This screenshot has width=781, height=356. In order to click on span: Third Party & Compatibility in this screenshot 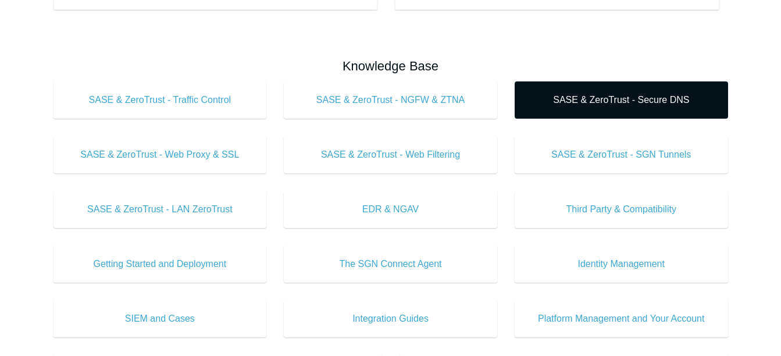, I will do `click(621, 209)`.